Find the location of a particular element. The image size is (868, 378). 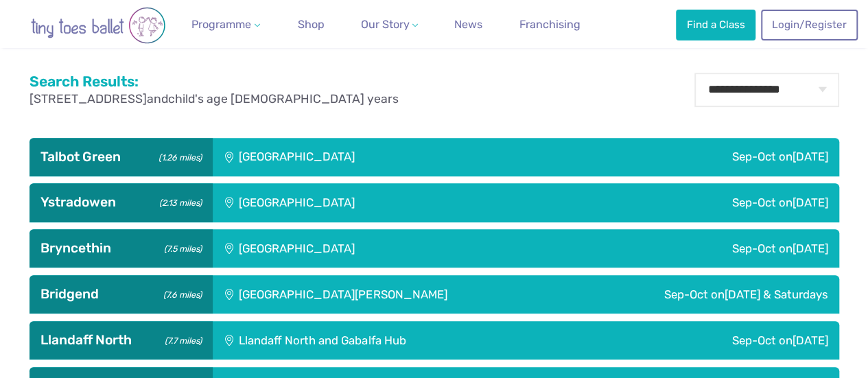

h2: Search Results: is located at coordinates (214, 82).